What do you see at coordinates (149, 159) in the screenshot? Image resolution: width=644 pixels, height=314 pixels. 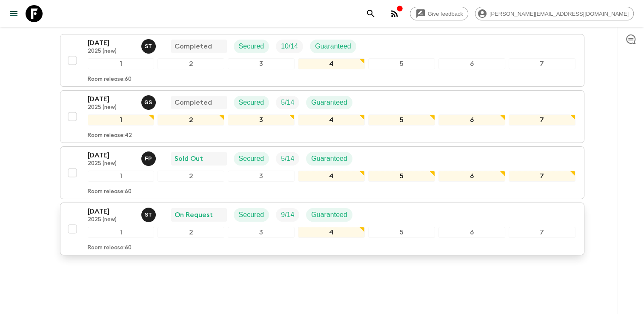 I see `p: F P` at bounding box center [149, 159].